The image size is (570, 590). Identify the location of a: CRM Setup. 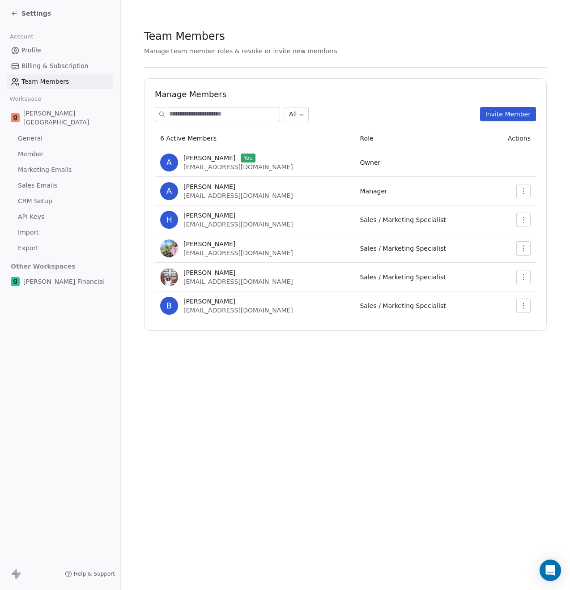
(60, 201).